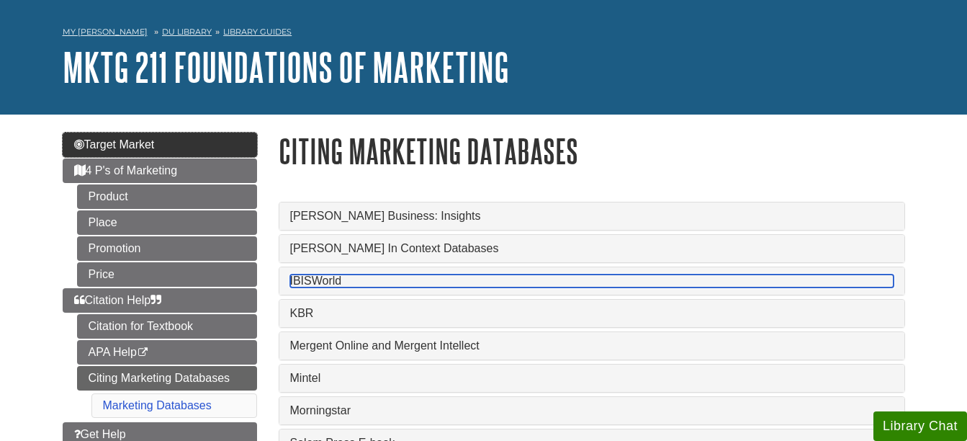 This screenshot has height=441, width=967. What do you see at coordinates (286, 67) in the screenshot?
I see `a: MKTG 211 Foundations of Marketing` at bounding box center [286, 67].